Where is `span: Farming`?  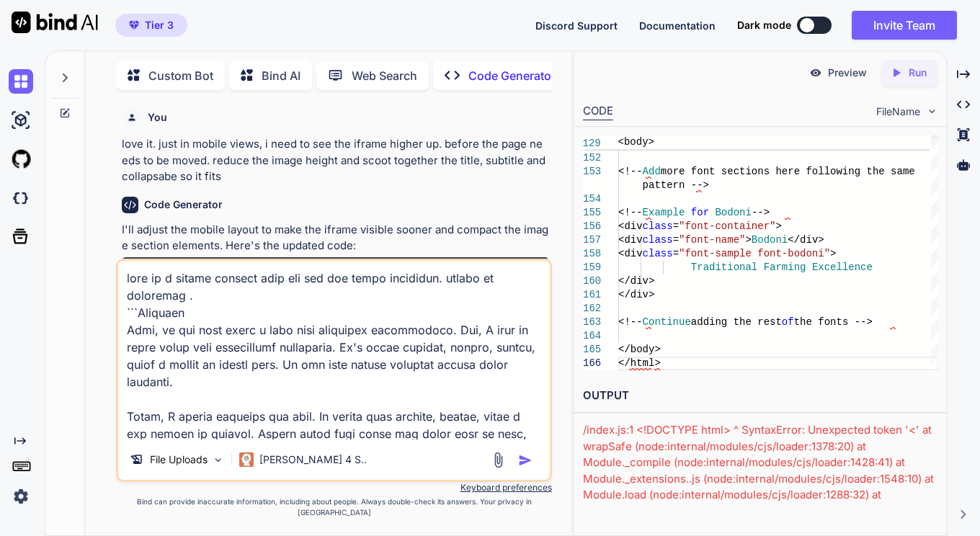
span: Farming is located at coordinates (784, 267).